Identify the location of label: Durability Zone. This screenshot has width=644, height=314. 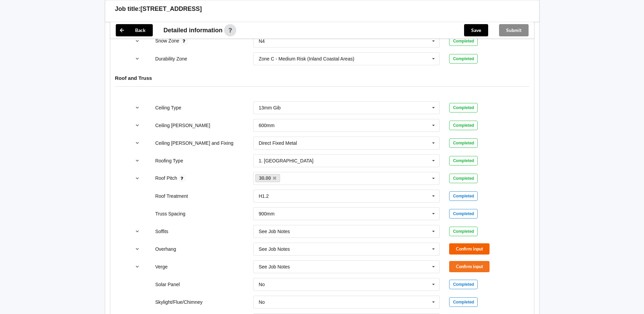
(171, 59).